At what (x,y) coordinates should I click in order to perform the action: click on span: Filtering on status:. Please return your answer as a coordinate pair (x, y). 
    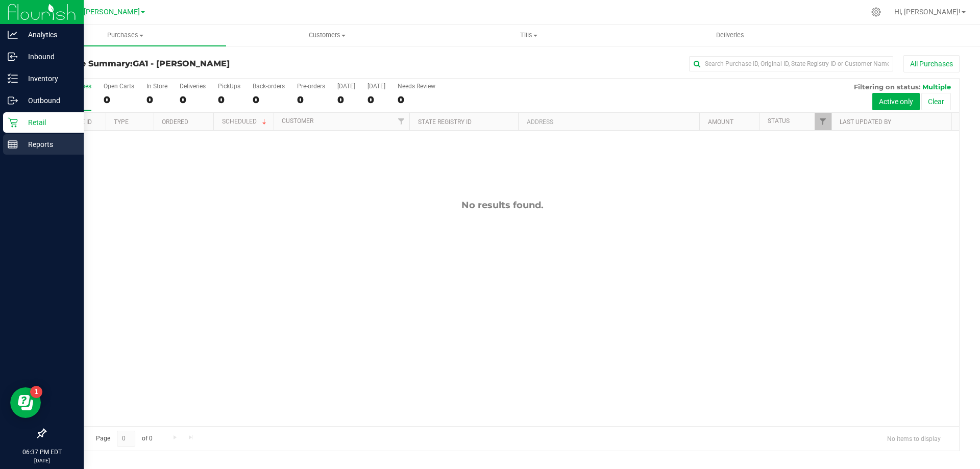
    Looking at the image, I should click on (887, 86).